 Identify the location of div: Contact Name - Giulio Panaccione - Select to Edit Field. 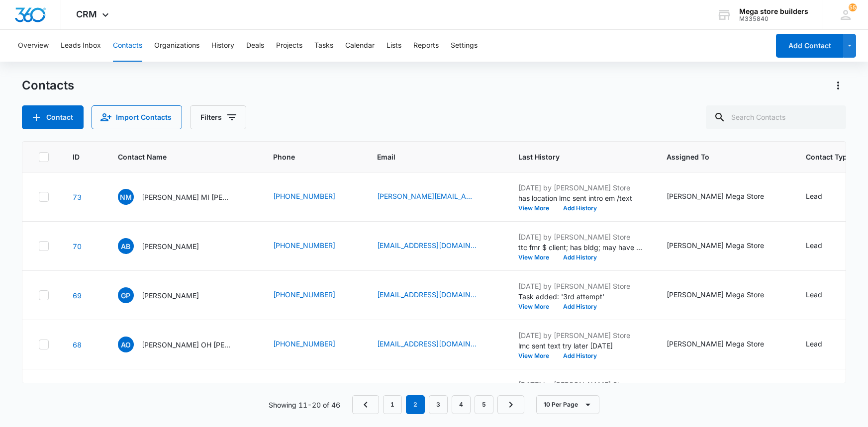
(167, 295).